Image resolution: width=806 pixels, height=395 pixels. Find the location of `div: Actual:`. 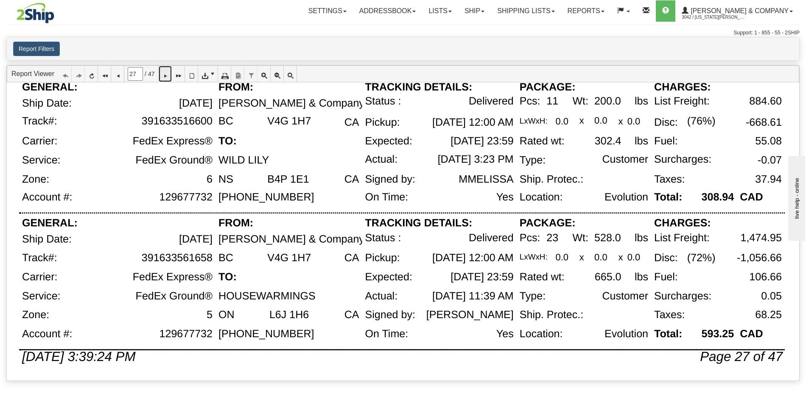

div: Actual: is located at coordinates (381, 296).